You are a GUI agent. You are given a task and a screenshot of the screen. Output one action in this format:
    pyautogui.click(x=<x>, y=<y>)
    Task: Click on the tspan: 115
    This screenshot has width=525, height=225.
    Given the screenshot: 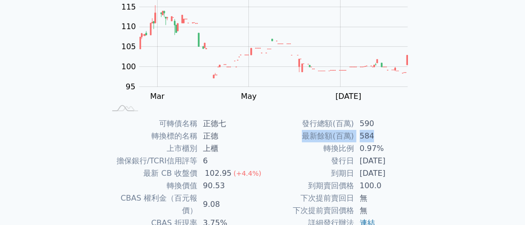 What is the action you would take?
    pyautogui.click(x=129, y=7)
    